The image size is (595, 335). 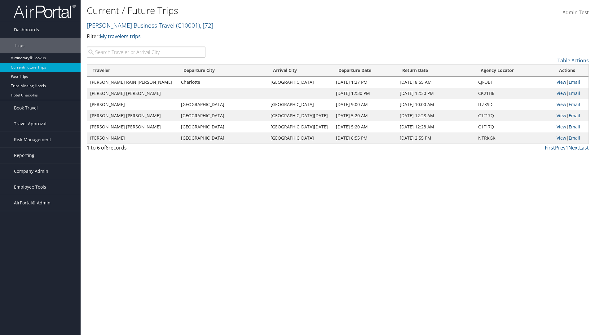 What do you see at coordinates (547, 81) in the screenshot?
I see `a: Column Visibility` at bounding box center [547, 81].